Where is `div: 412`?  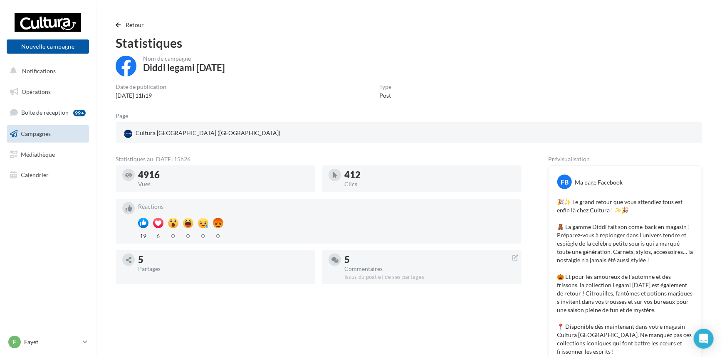 div: 412 is located at coordinates (429, 175).